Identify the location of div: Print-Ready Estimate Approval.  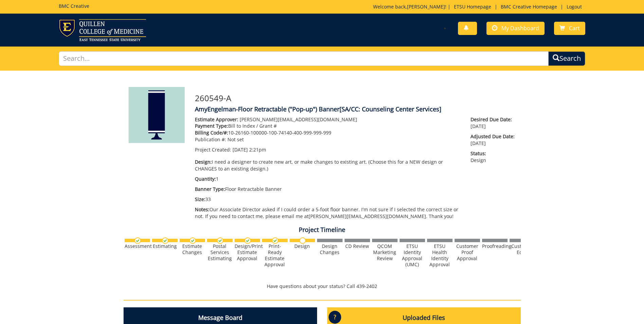
(275, 256).